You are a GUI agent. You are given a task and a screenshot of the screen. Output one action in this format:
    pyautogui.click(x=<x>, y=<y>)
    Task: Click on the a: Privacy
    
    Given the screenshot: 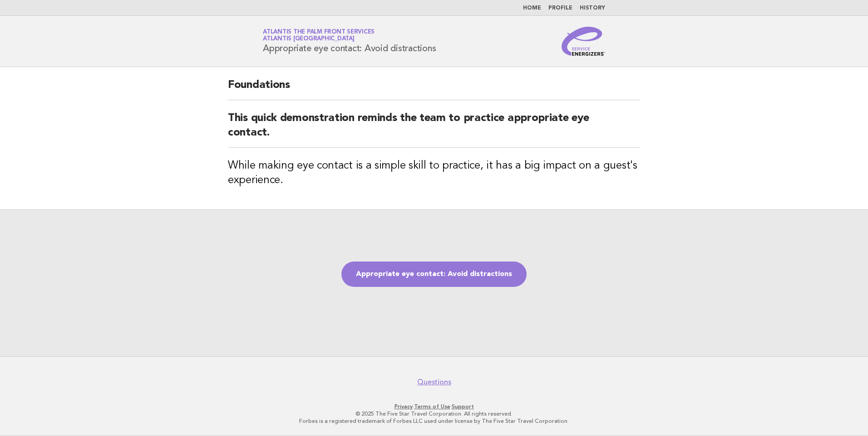 What is the action you would take?
    pyautogui.click(x=404, y=407)
    